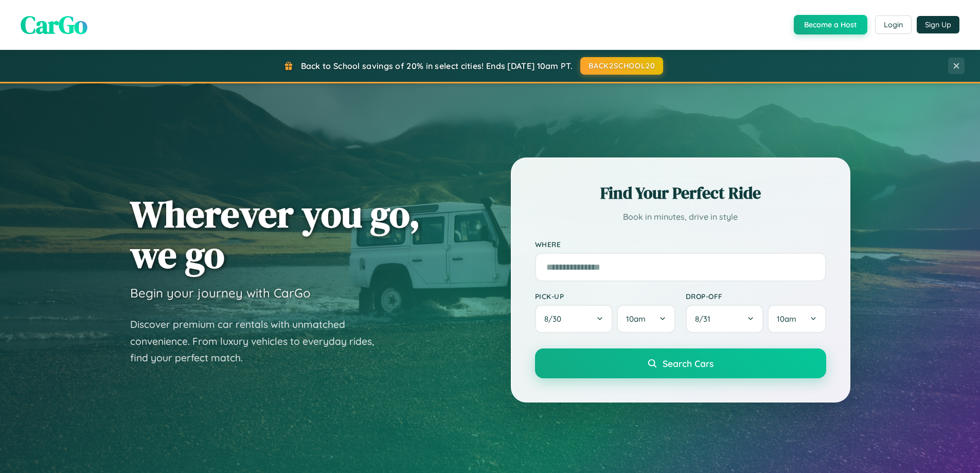 This screenshot has height=473, width=980. What do you see at coordinates (275, 234) in the screenshot?
I see `h1: Wherever you go, we go` at bounding box center [275, 234].